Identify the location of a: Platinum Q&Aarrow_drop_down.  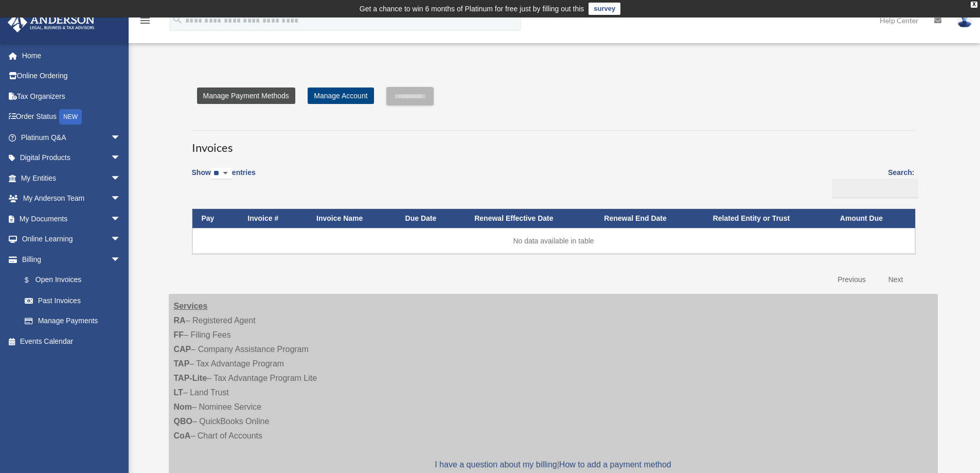
(71, 138).